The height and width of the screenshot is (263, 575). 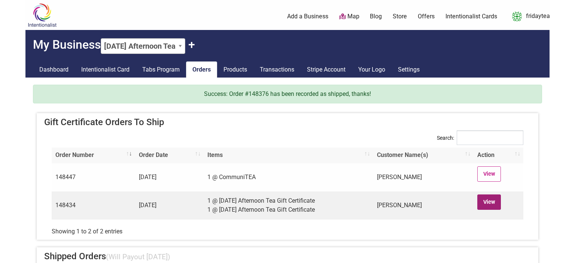 What do you see at coordinates (424, 155) in the screenshot?
I see `th: Customer Name(s): activate to sort column ascending` at bounding box center [424, 155].